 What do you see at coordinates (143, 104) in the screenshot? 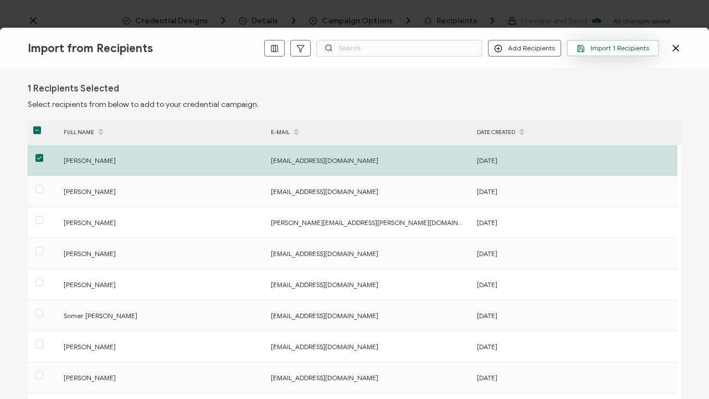
I see `span: Select recipients from below to add to your credential campaign.` at bounding box center [143, 104].